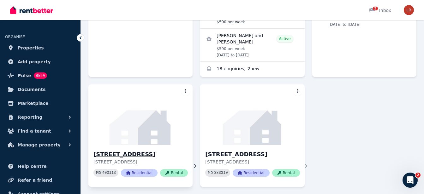 The width and height of the screenshot is (424, 194). Describe the element at coordinates (409, 10) in the screenshot. I see `img: Leeann Boyan` at that location.